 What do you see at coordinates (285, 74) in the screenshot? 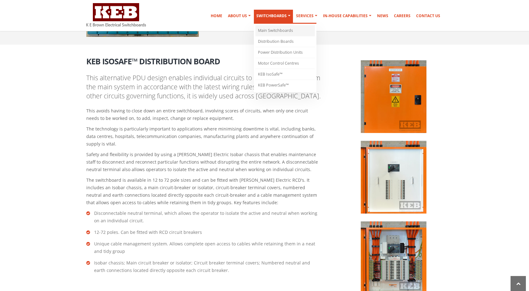
I see `a: KEB IsoSafe™` at bounding box center [285, 74].